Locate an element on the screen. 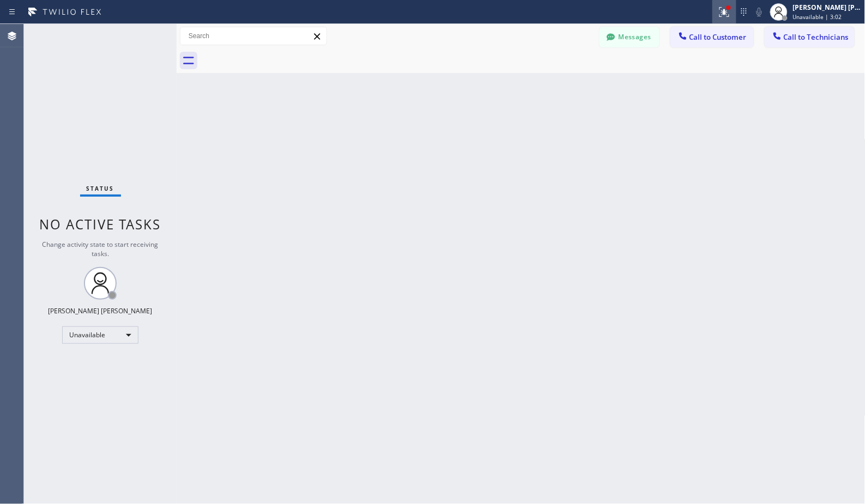 This screenshot has height=504, width=865. span: Change activity state to start receiving tasks. is located at coordinates (100, 249).